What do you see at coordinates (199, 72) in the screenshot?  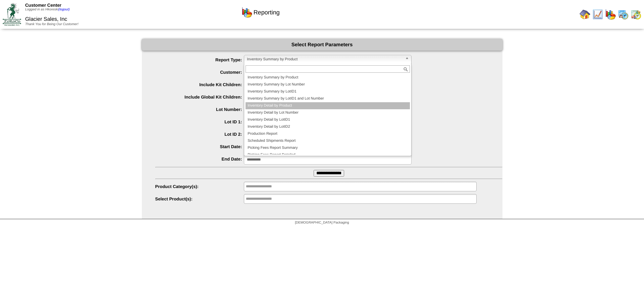 I see `label: Customer:` at bounding box center [199, 72].